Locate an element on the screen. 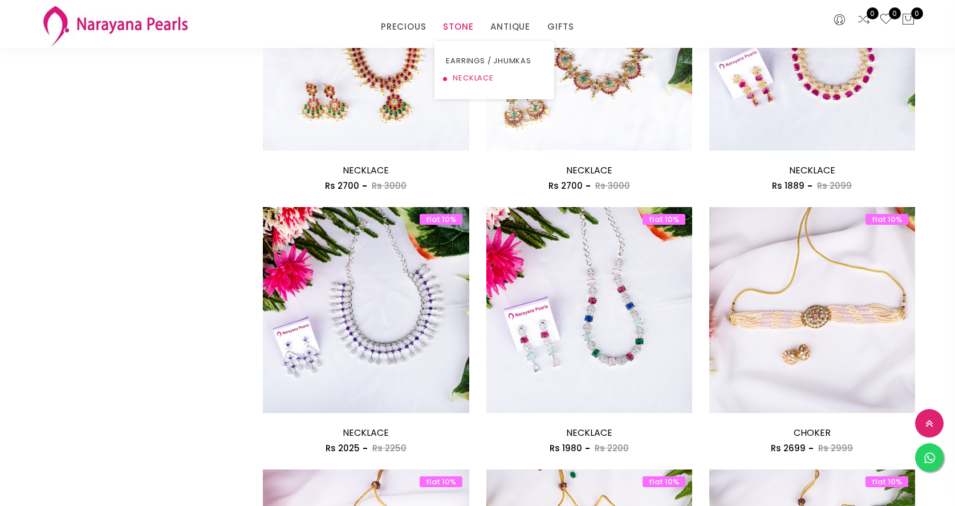 The width and height of the screenshot is (955, 506). a: PRECIOUS is located at coordinates (403, 27).